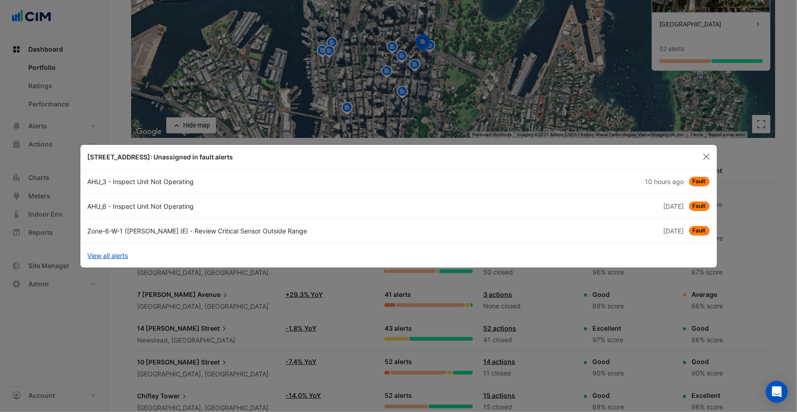 This screenshot has height=412, width=797. What do you see at coordinates (673, 231) in the screenshot?
I see `span: Wed 20-Aug-2025 09:00 AEST` at bounding box center [673, 231].